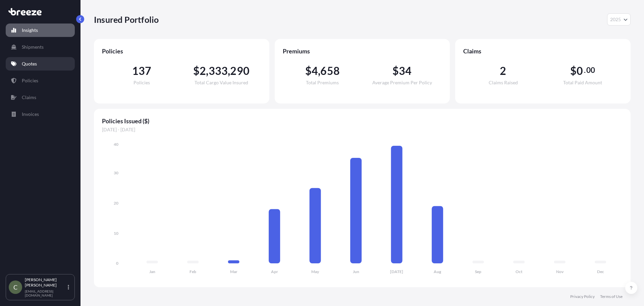 Image resolution: width=644 pixels, height=306 pixels. Describe the element at coordinates (582, 297) in the screenshot. I see `p: Privacy Policy` at that location.